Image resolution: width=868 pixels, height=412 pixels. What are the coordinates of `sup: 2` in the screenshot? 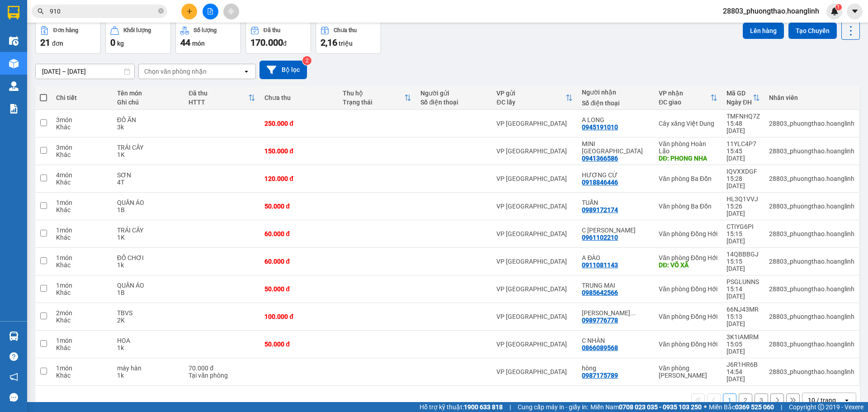 It's located at (307, 61).